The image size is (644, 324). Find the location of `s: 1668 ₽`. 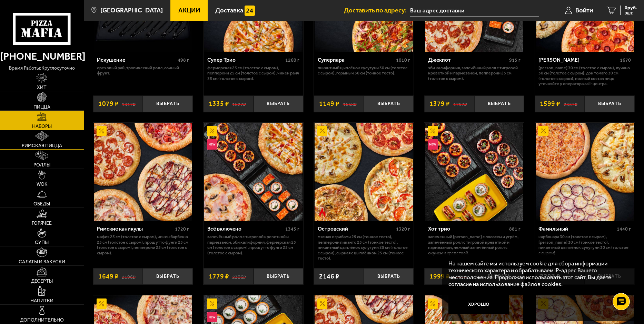

s: 1668 ₽ is located at coordinates (350, 103).